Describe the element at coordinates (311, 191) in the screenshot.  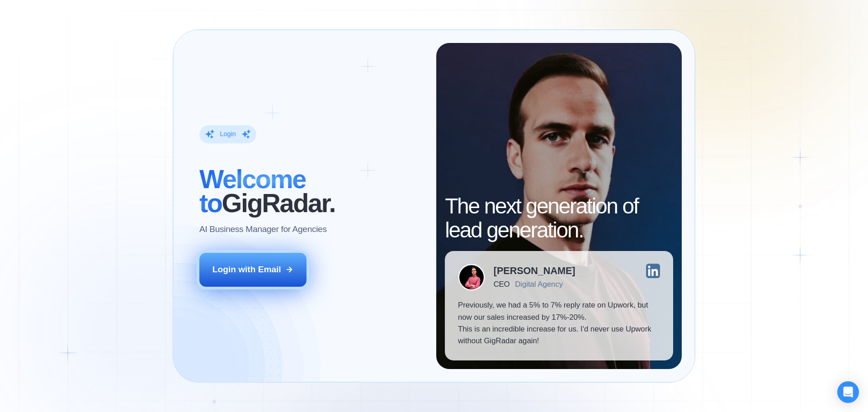
I see `h2: ‍ GigRadar.` at that location.